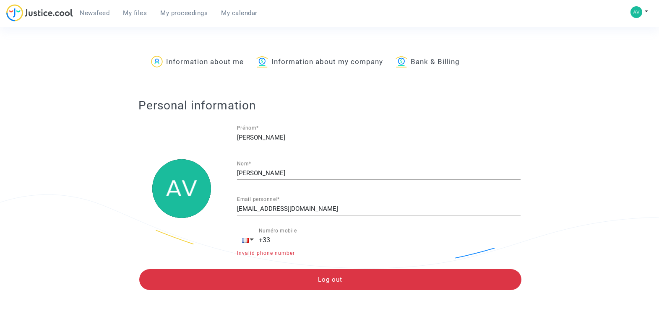  I want to click on a: Newsfeed, so click(94, 13).